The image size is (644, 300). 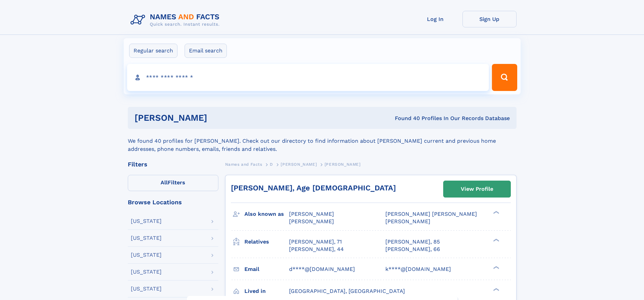 What do you see at coordinates (267, 214) in the screenshot?
I see `h3: Also known as` at bounding box center [267, 214].